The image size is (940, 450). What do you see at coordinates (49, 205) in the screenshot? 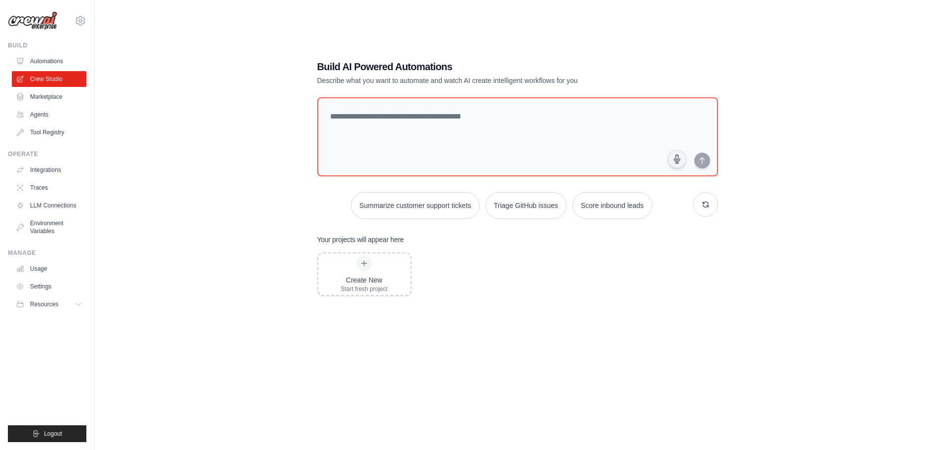
I see `a: LLM Connections` at bounding box center [49, 205].